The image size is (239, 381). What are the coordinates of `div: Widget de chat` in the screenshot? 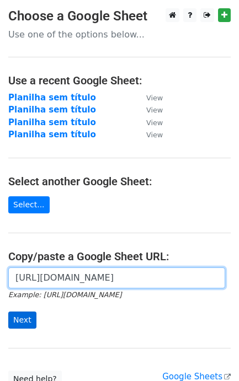 It's located at (211, 354).